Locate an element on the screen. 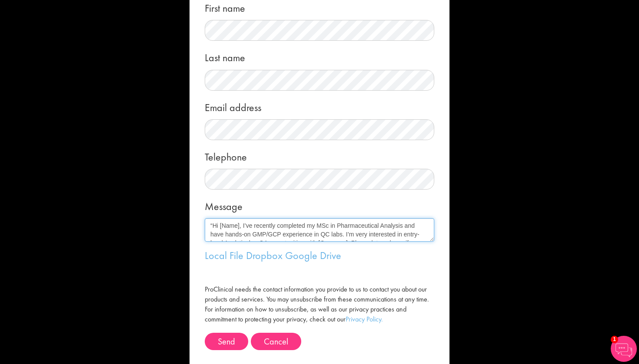 The width and height of the screenshot is (639, 364). label: ProClinical needs the contact information you provide to us to contact you about our products and... is located at coordinates (319, 305).